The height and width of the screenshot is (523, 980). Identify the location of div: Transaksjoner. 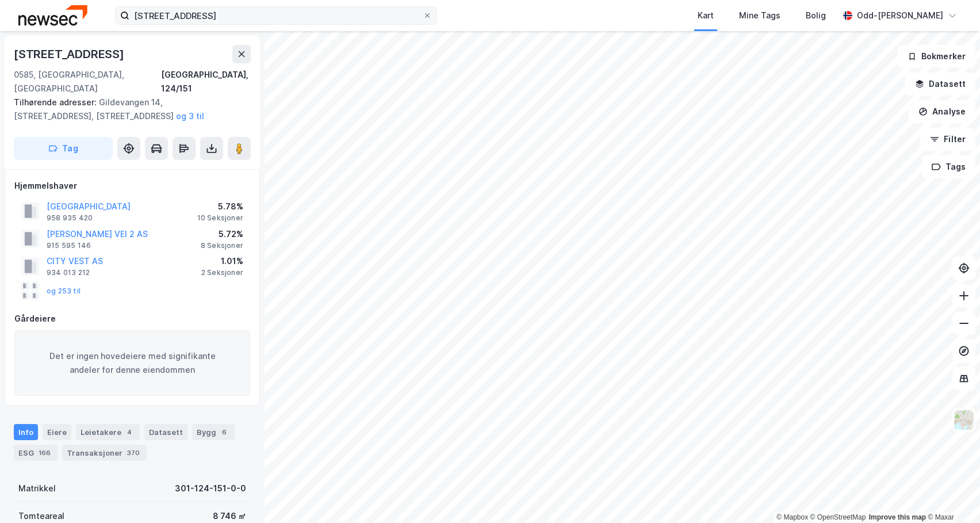
(104, 452).